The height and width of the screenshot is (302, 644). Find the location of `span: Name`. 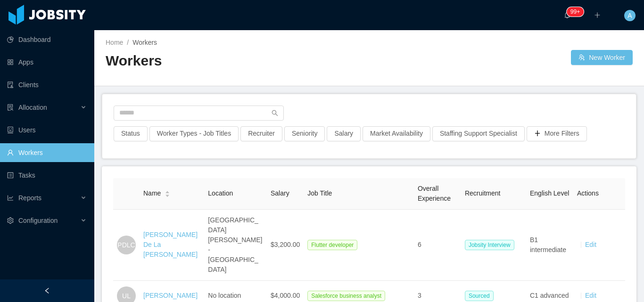

span: Name is located at coordinates (152, 193).